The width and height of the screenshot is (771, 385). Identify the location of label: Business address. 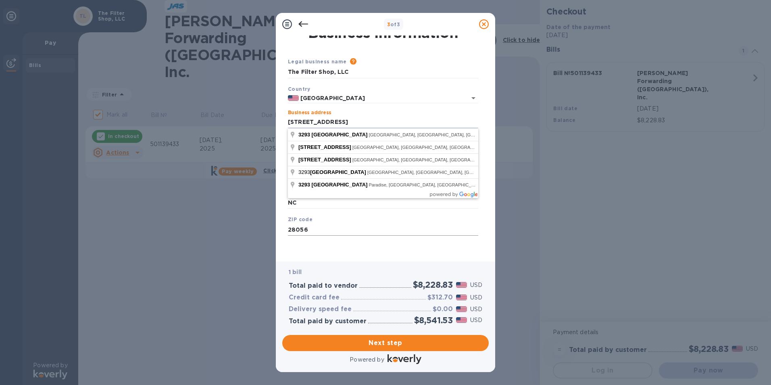
(309, 113).